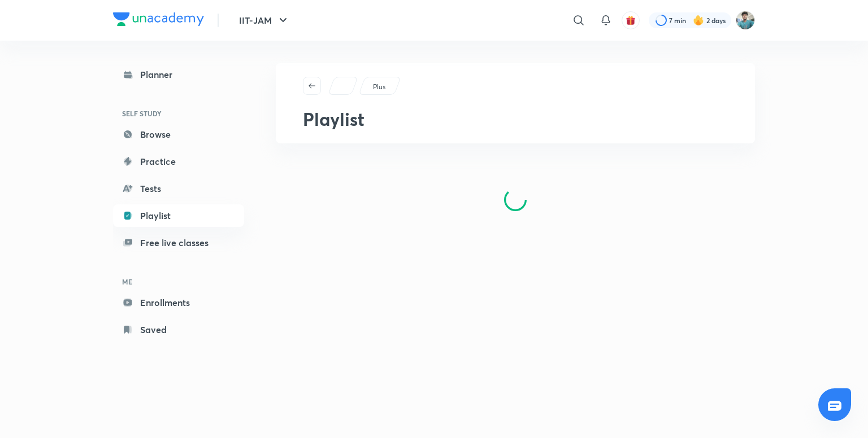 The image size is (868, 438). I want to click on img: streak, so click(698, 20).